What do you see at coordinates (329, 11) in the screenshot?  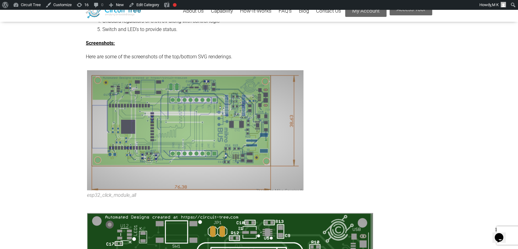 I see `a: Contact Us` at bounding box center [329, 11].